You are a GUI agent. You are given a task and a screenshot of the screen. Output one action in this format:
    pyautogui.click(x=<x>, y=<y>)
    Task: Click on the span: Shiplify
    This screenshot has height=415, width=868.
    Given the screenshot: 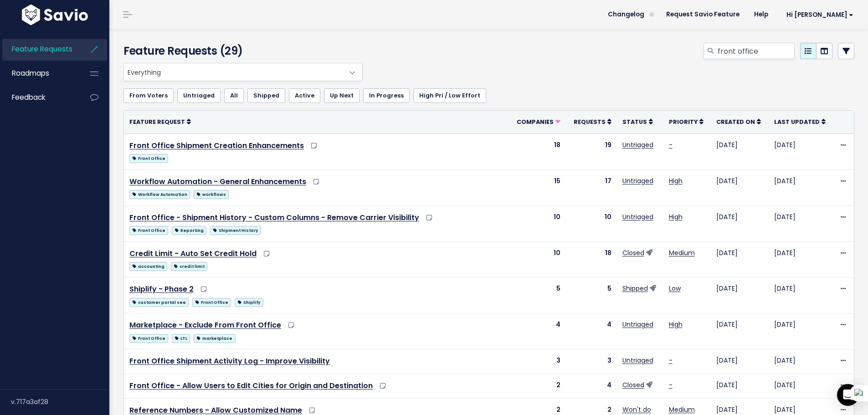 What is the action you would take?
    pyautogui.click(x=249, y=303)
    